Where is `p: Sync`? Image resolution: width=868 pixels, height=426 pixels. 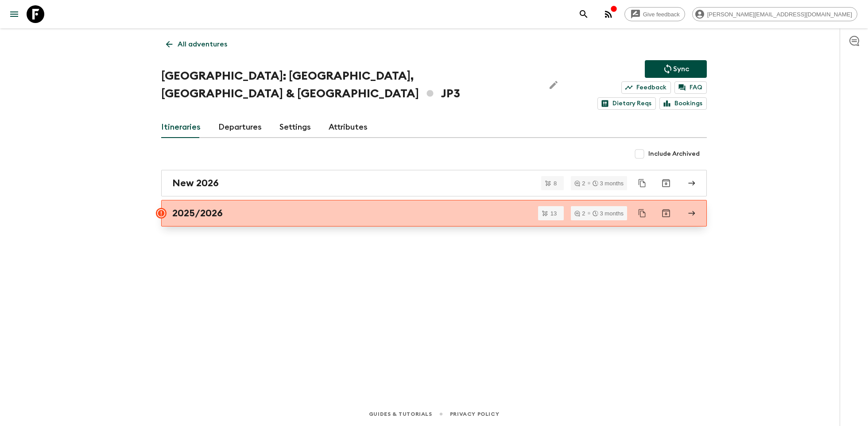
p: Sync is located at coordinates (681, 69).